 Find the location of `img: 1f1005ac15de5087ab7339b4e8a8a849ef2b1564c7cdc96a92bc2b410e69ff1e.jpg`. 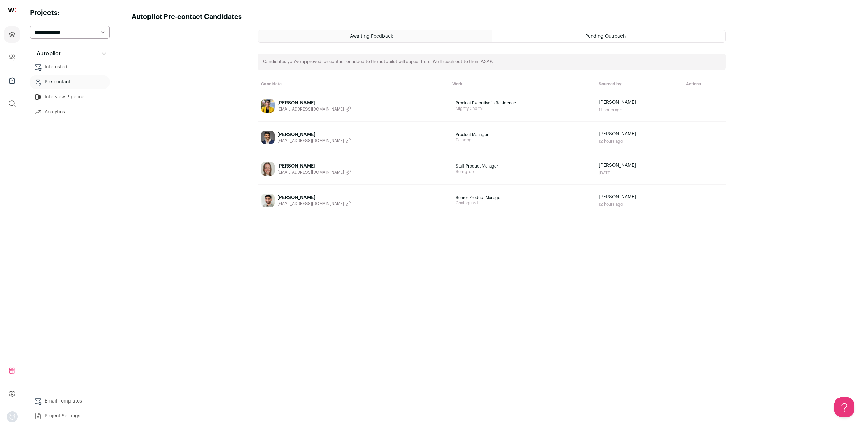

img: 1f1005ac15de5087ab7339b4e8a8a849ef2b1564c7cdc96a92bc2b410e69ff1e.jpg is located at coordinates (268, 200).